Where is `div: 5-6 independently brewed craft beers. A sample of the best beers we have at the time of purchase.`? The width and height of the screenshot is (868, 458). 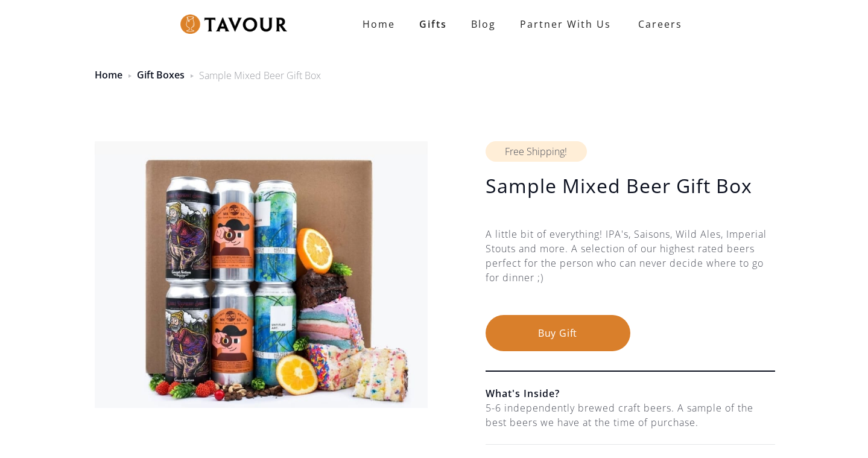
div: 5-6 independently brewed craft beers. A sample of the best beers we have at the time of purchase. is located at coordinates (630, 415).